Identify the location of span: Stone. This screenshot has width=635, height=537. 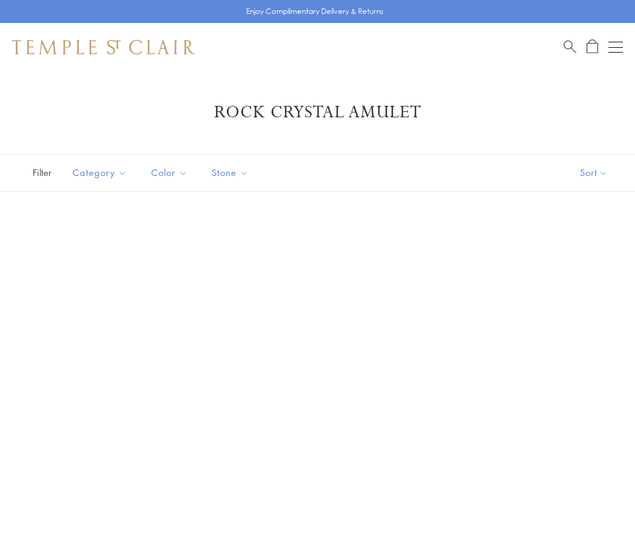
(231, 172).